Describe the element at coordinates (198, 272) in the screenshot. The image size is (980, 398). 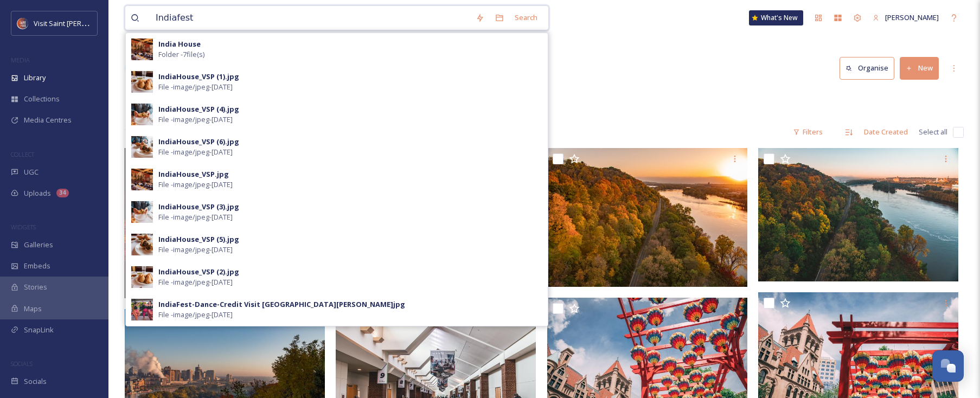
I see `div: IndiaHouse_VSP (2).jpg` at that location.